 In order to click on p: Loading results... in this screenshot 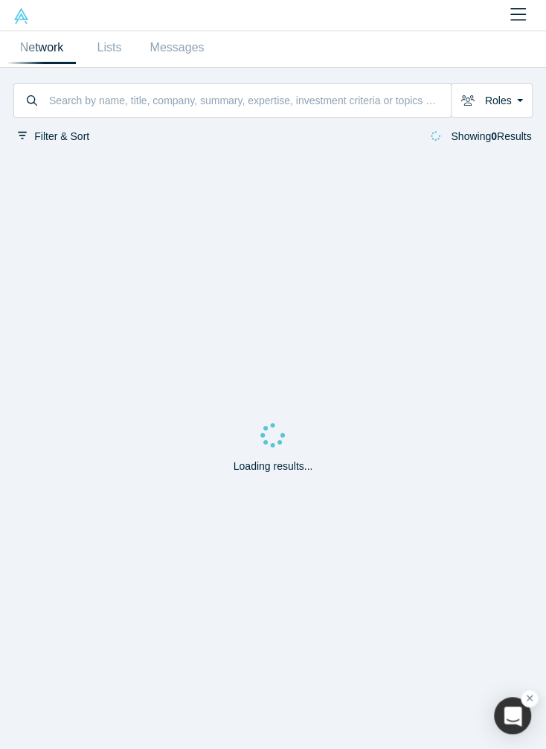, I will do `click(273, 466)`.